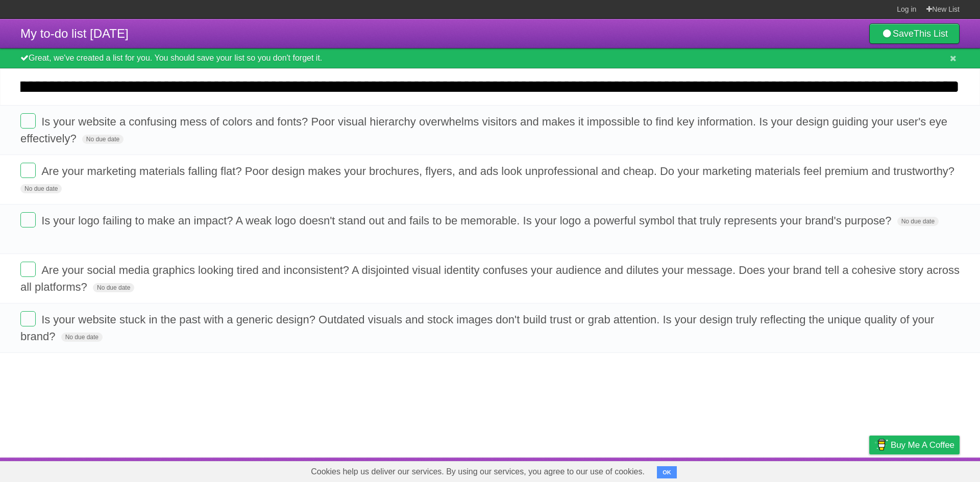  Describe the element at coordinates (930, 34) in the screenshot. I see `b: This List` at that location.